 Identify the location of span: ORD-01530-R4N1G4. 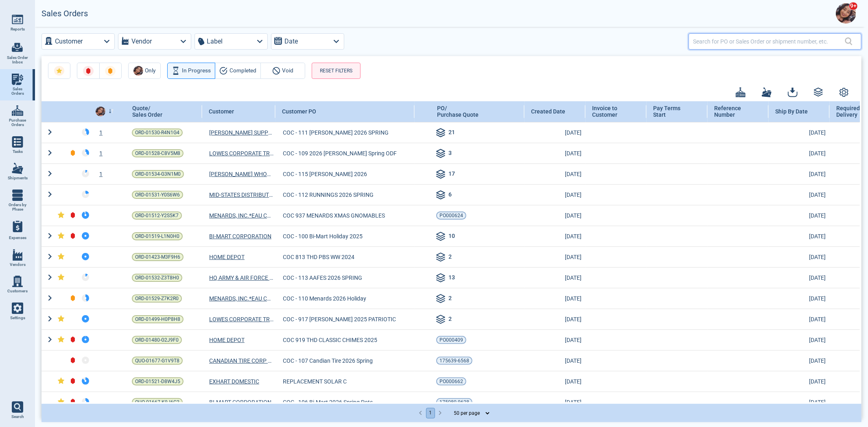
(157, 133).